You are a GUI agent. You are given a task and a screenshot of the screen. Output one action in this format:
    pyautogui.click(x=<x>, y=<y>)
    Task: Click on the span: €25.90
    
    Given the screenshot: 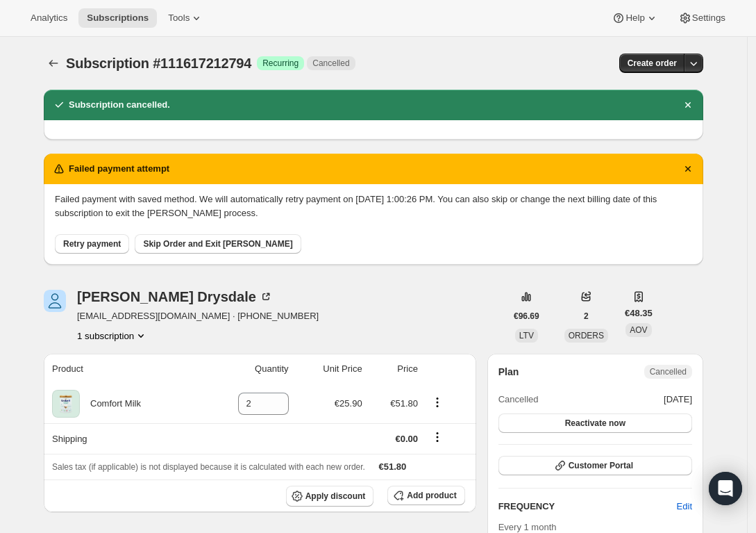 What is the action you would take?
    pyautogui.click(x=348, y=403)
    